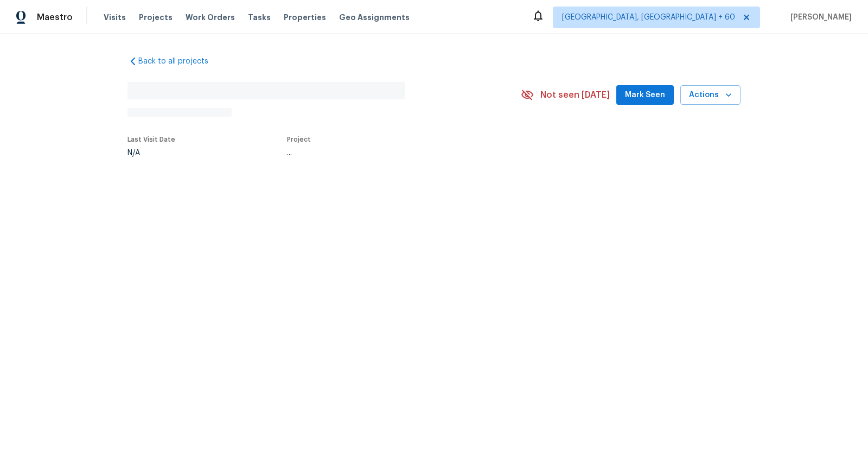 The height and width of the screenshot is (469, 868). Describe the element at coordinates (210, 17) in the screenshot. I see `span: Work Orders` at that location.